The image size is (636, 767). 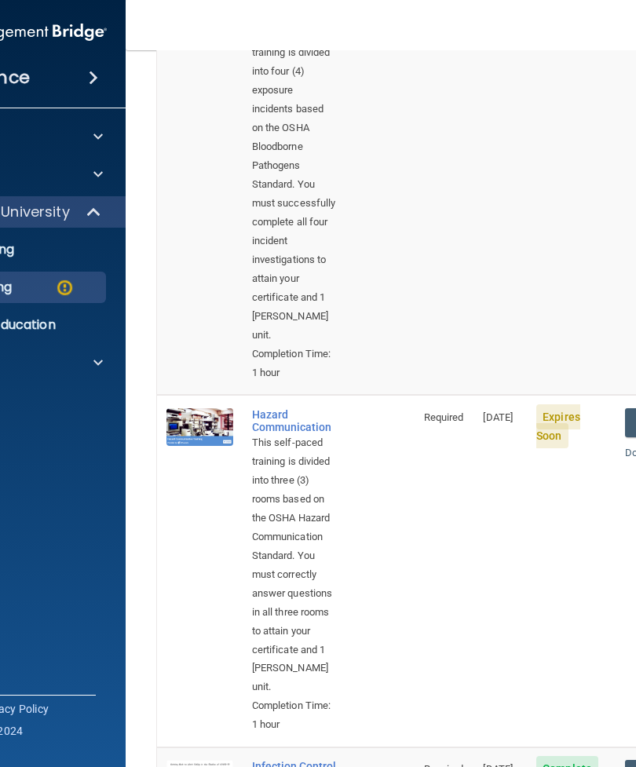 What do you see at coordinates (64, 287) in the screenshot?
I see `img: warning-circle.0cc9ac19.png` at bounding box center [64, 287].